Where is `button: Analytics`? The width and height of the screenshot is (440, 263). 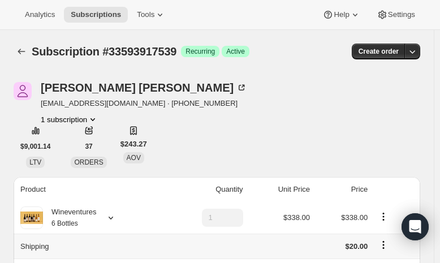 button: Analytics is located at coordinates (40, 15).